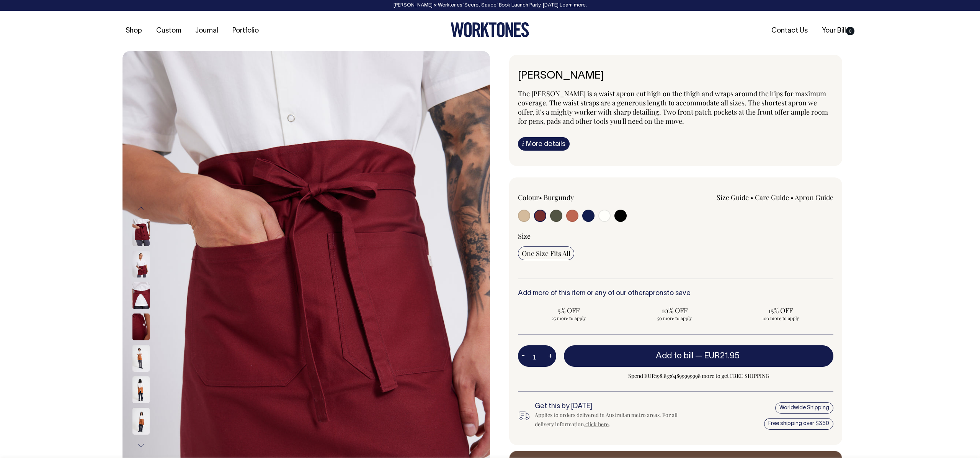 The image size is (980, 458). I want to click on span: 10% OFF, so click(674, 310).